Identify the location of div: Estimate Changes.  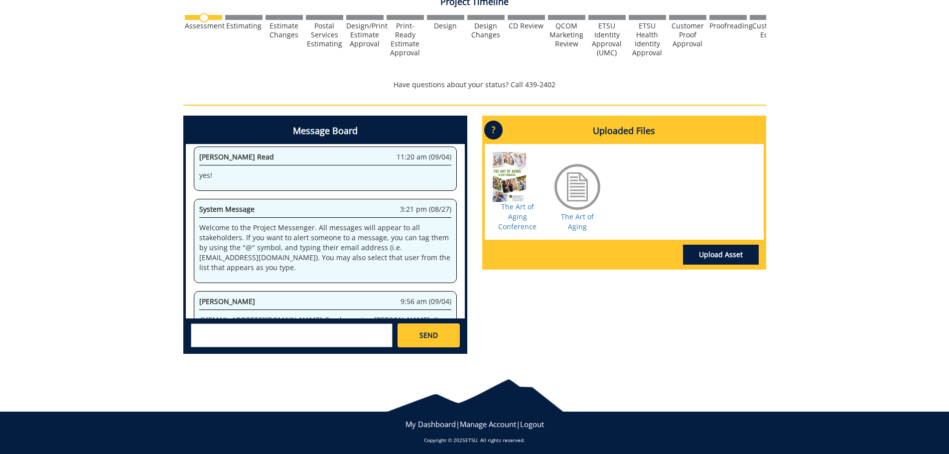
(284, 30).